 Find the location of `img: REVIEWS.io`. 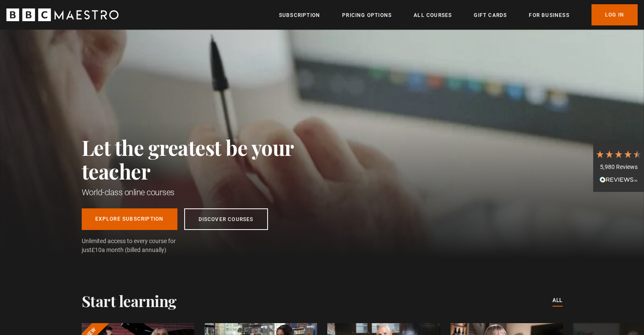

img: REVIEWS.io is located at coordinates (619, 180).